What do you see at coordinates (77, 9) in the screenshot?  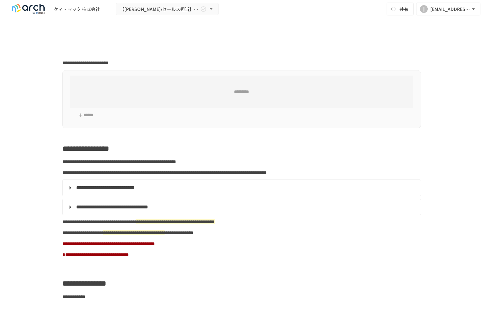 I see `div: ケィ・マック 株式会社` at bounding box center [77, 9].